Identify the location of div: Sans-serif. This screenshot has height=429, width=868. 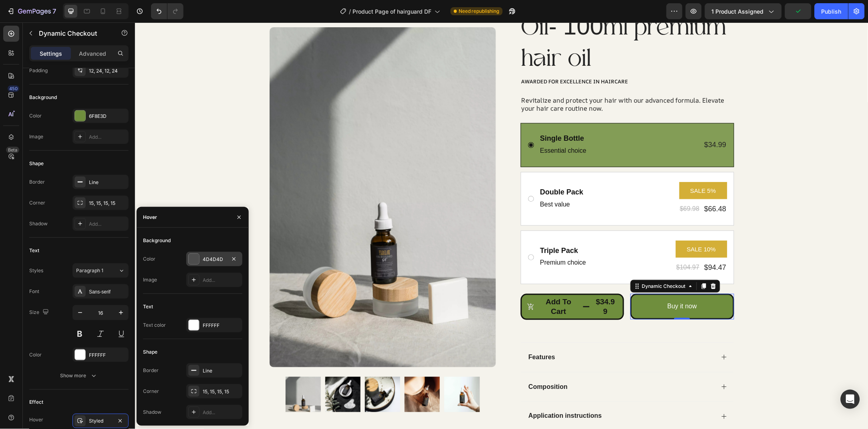
(108, 292).